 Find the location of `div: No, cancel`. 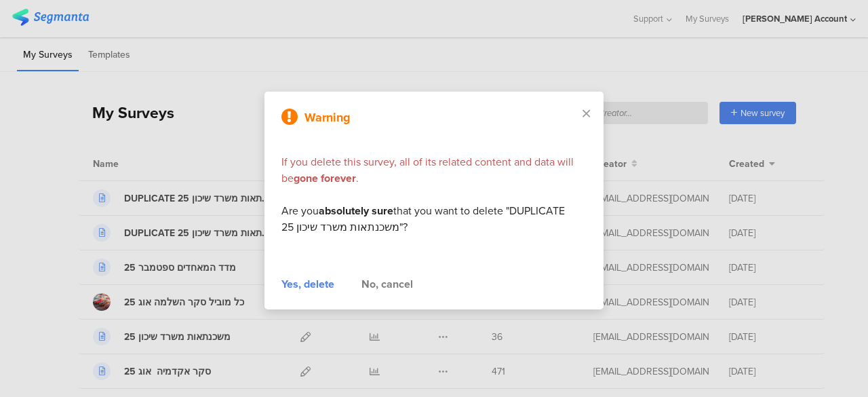

div: No, cancel is located at coordinates (387, 285).